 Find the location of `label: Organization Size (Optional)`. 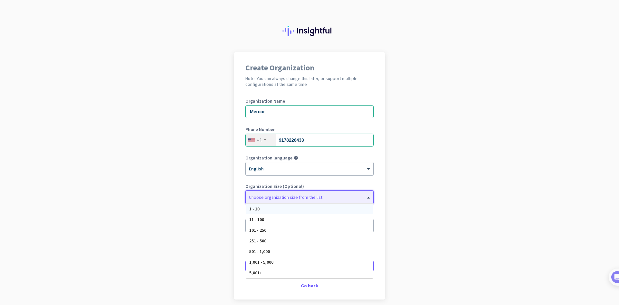

label: Organization Size (Optional) is located at coordinates (309, 186).